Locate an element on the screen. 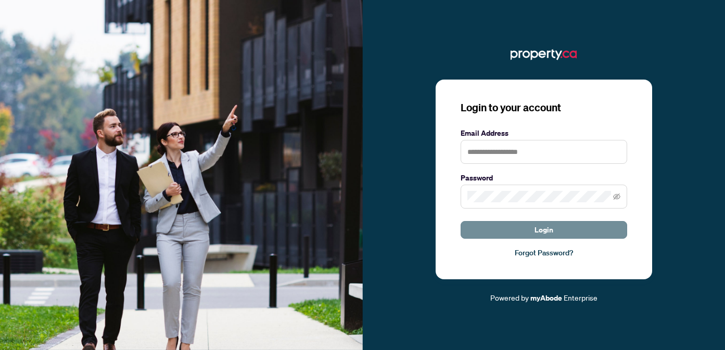 This screenshot has height=350, width=725. img: ma-logo is located at coordinates (543, 55).